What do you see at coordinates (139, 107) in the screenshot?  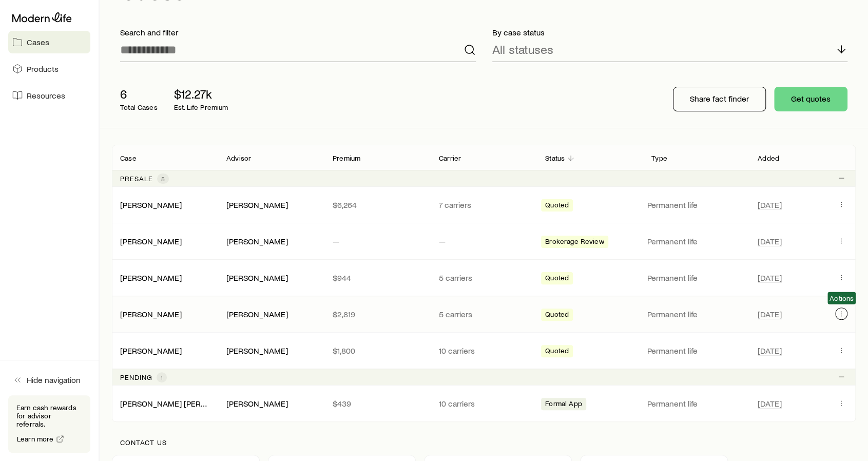 I see `p: Total Cases` at bounding box center [139, 107].